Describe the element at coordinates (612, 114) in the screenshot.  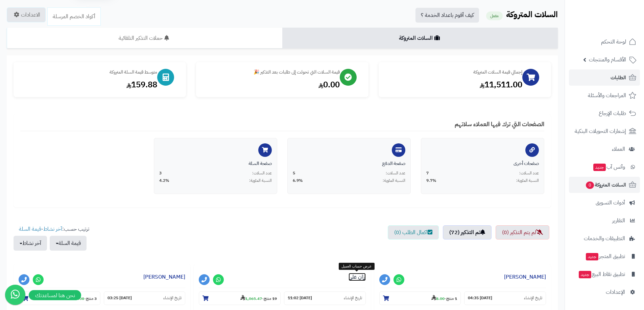
I see `span: طلبات الإرجاع` at that location.